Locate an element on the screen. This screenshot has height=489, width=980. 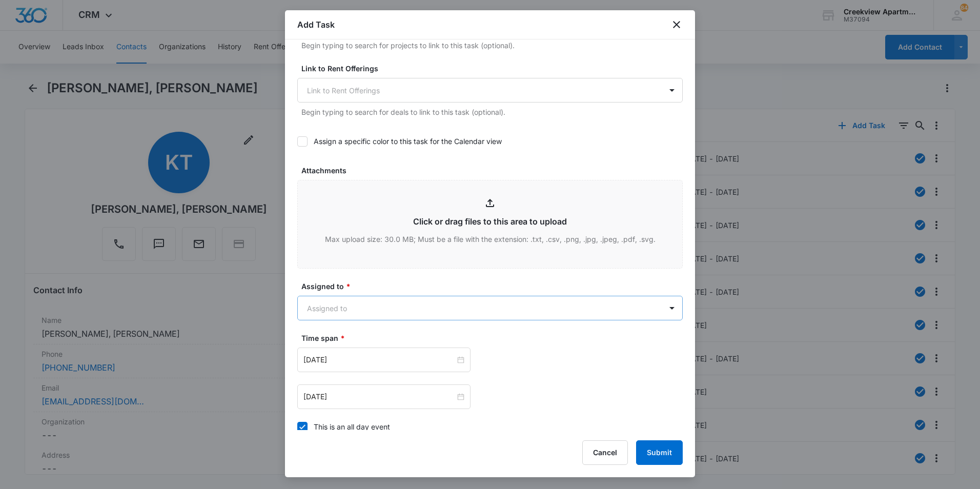
label: Time span is located at coordinates (494, 338).